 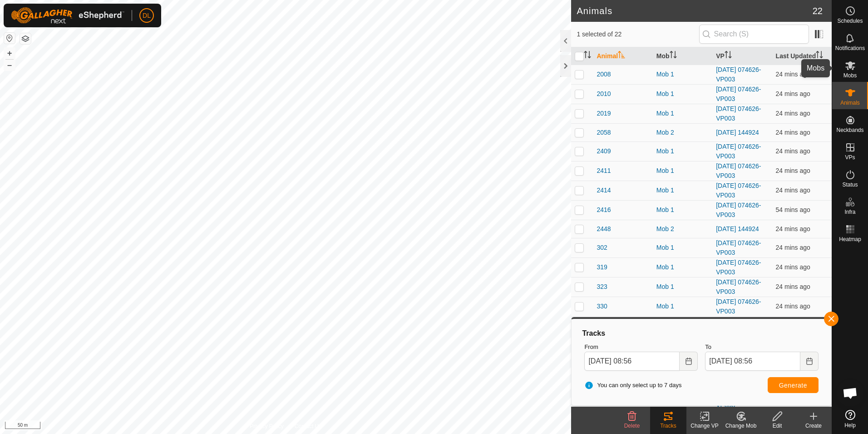 What do you see at coordinates (10, 38) in the screenshot?
I see `button: Reset Map` at bounding box center [10, 38].